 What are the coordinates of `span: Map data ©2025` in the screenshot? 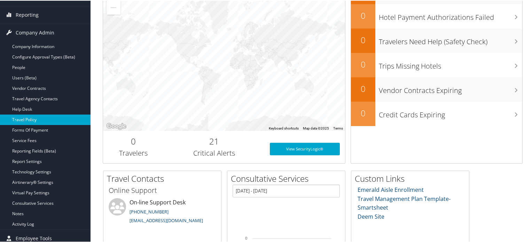 It's located at (316, 127).